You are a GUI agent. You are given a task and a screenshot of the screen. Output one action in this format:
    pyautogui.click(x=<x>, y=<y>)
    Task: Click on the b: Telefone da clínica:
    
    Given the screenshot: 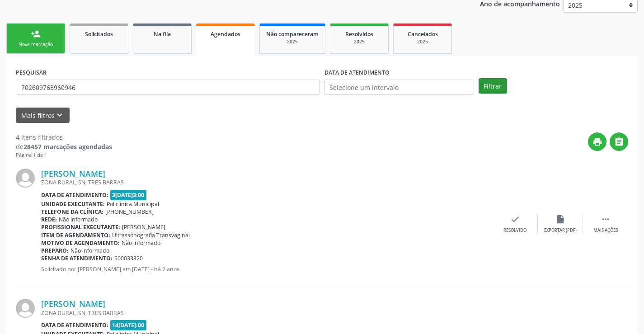 What is the action you would take?
    pyautogui.click(x=72, y=211)
    